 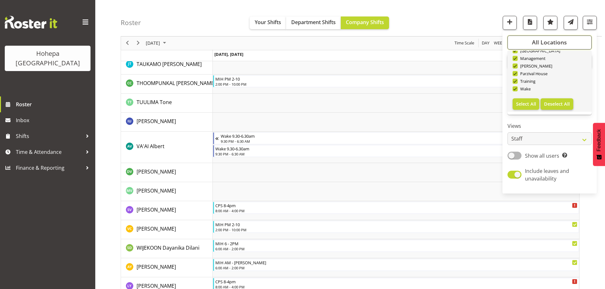 What do you see at coordinates (599, 145) in the screenshot?
I see `button: Feedback - Show survey` at bounding box center [599, 145].